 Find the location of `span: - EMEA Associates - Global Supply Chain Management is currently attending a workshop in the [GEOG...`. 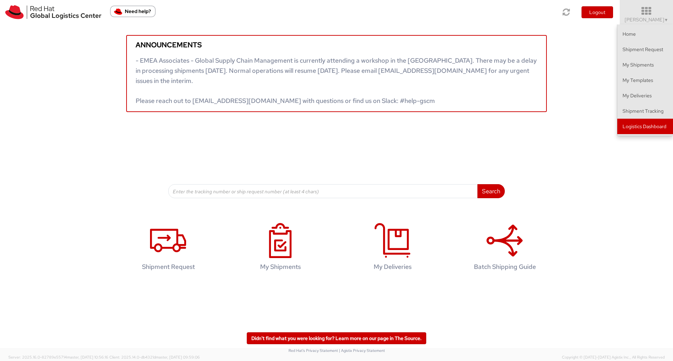

span: - EMEA Associates - Global Supply Chain Management is currently attending a workshop in the [GEOG... is located at coordinates (336, 81).